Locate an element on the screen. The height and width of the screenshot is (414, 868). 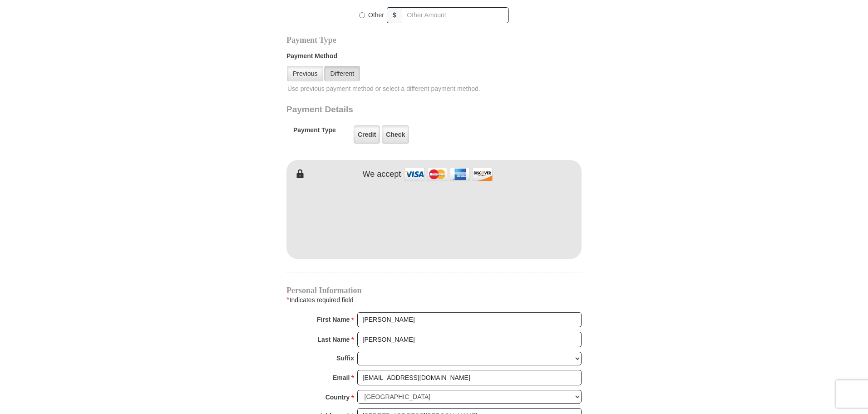
strong: First Name is located at coordinates (333, 319).